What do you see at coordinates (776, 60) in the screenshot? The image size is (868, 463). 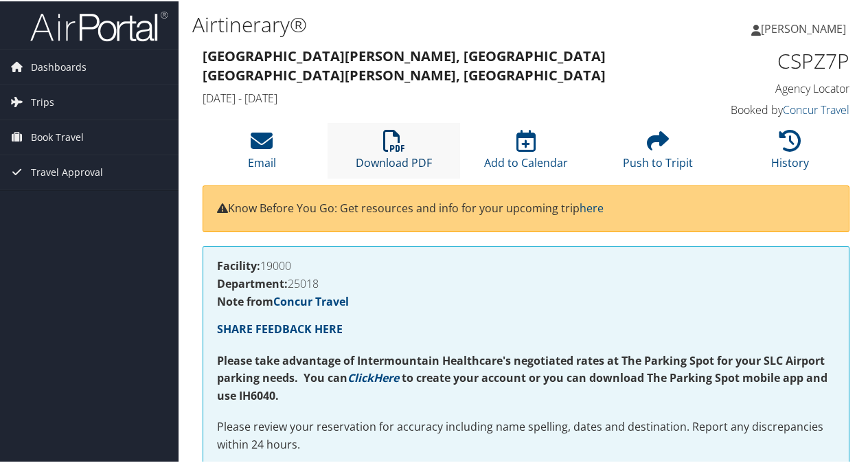 I see `h1: CSPZ7P` at bounding box center [776, 60].